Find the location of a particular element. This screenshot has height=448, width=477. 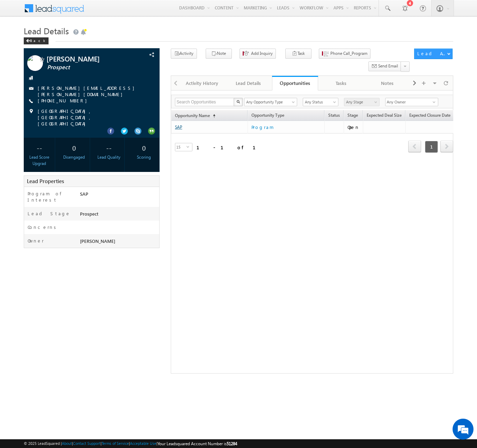

a: Expected Closure Date is located at coordinates (430, 116).